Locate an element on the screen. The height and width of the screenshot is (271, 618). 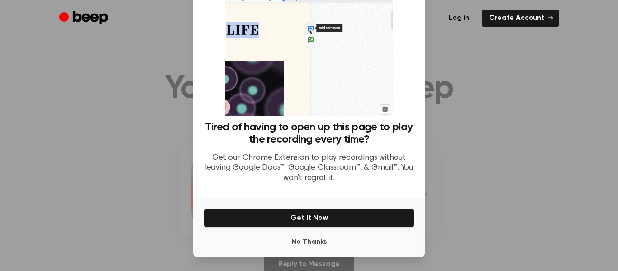
a: Log in is located at coordinates (459, 18).